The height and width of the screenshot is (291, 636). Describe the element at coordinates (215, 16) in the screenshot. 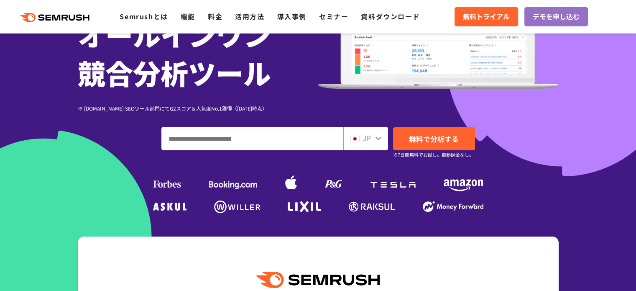

I see `a: 料金` at that location.